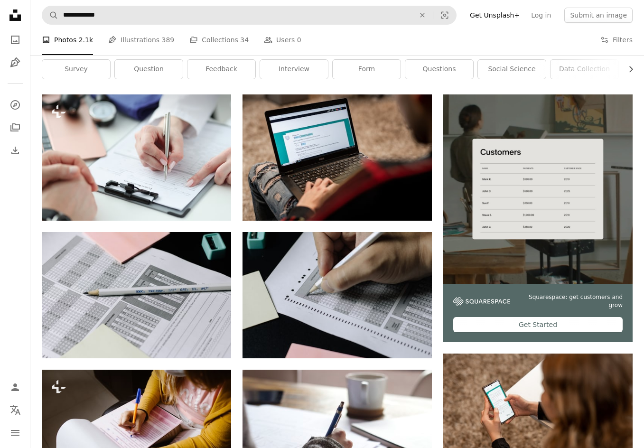  What do you see at coordinates (337, 432) in the screenshot?
I see `a: person writing on brown wooden table near white ceramic mug` at bounding box center [337, 432].